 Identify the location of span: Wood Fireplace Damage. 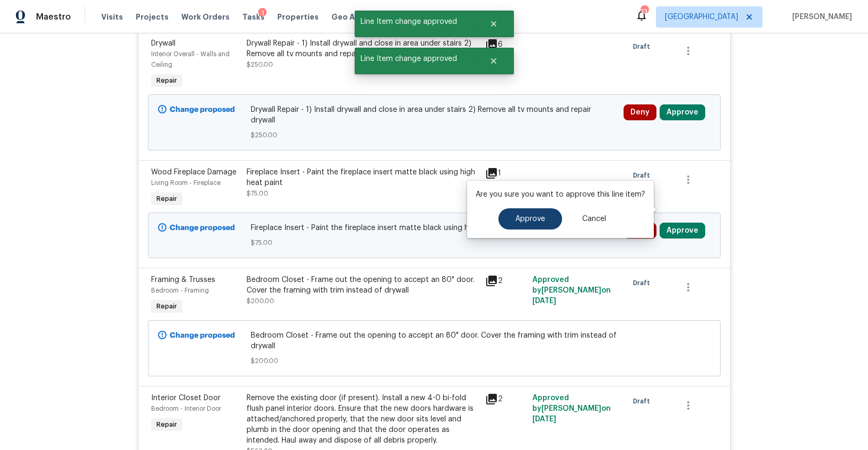
(194, 173).